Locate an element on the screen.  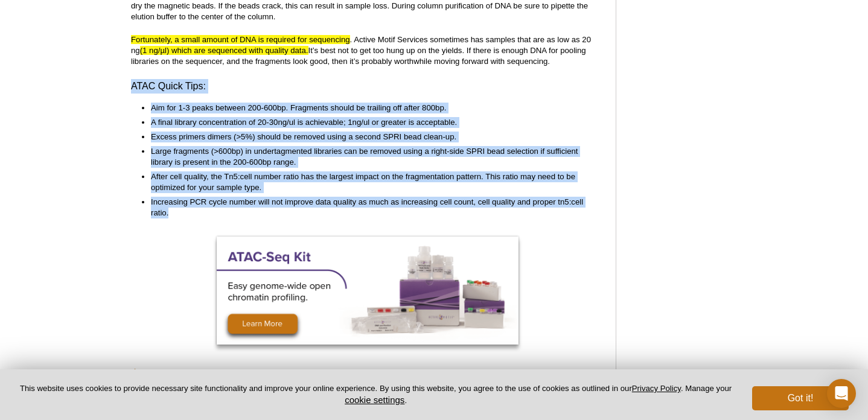
a: Back to Table of Contents is located at coordinates (181, 372).